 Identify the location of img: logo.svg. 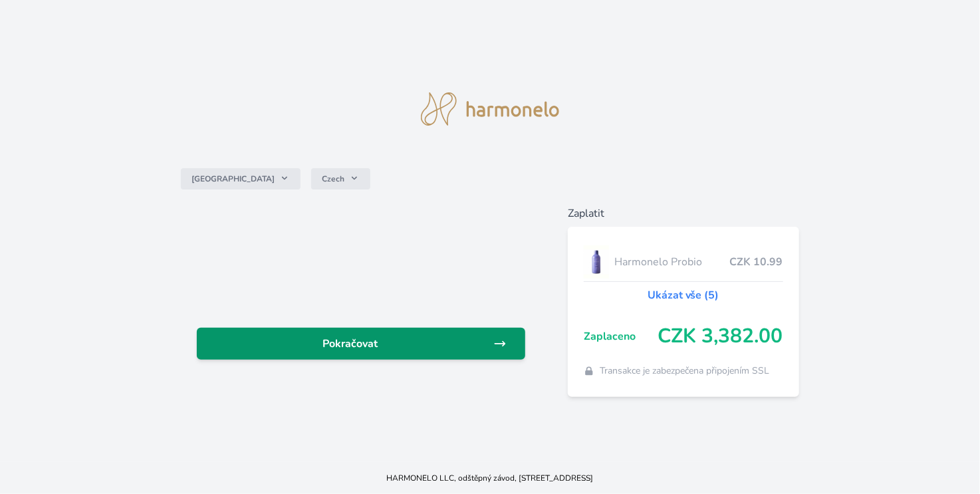
(490, 109).